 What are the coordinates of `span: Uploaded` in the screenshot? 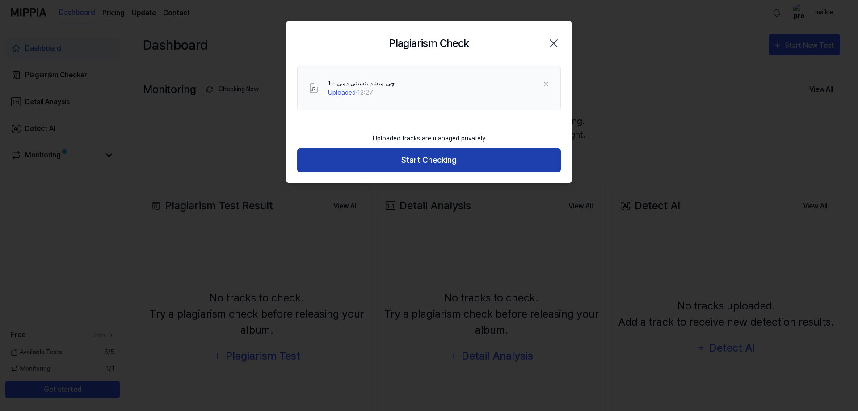 It's located at (342, 93).